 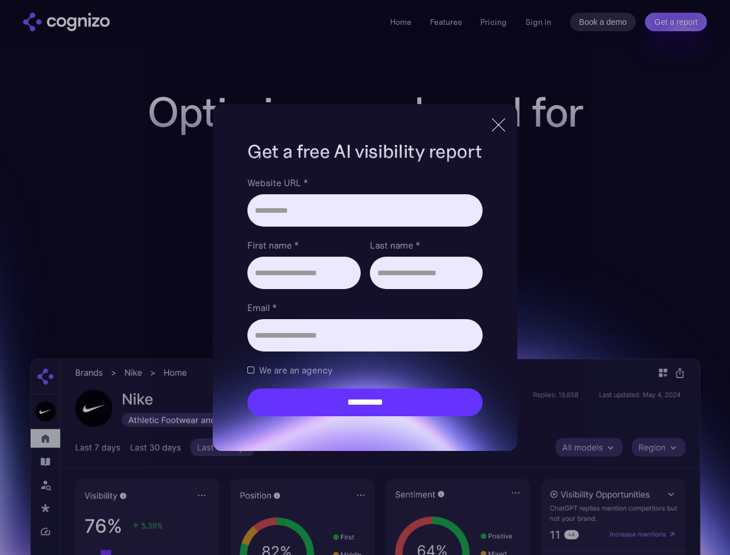 I want to click on h1: Get a free AI visibility report, so click(x=365, y=151).